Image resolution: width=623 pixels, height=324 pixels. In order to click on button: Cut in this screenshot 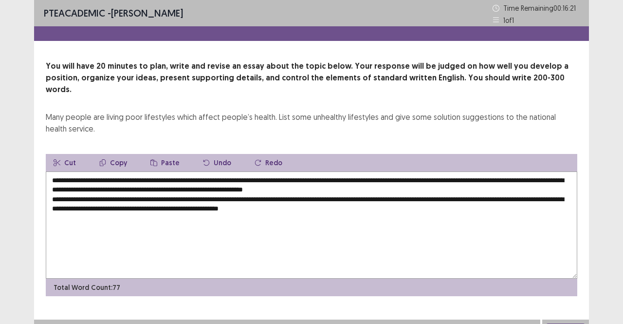, I will do `click(65, 163)`.